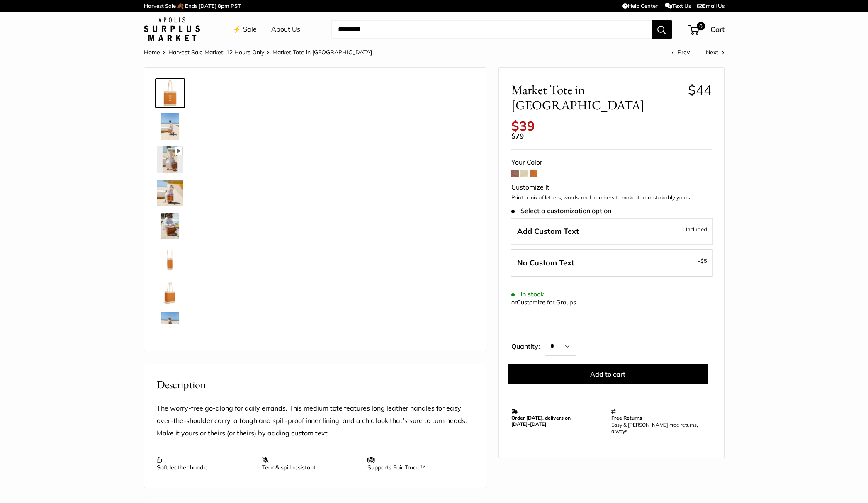 The width and height of the screenshot is (868, 503). I want to click on p: Supports Fair Trade™, so click(416, 464).